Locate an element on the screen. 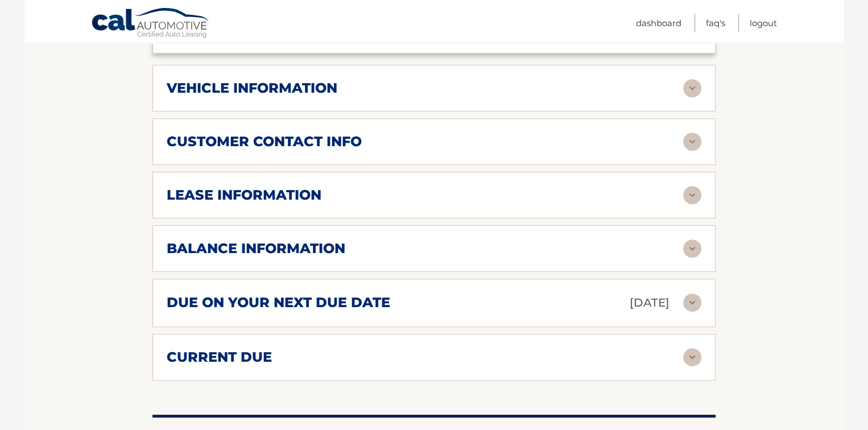 The width and height of the screenshot is (868, 430). h2: vehicle information is located at coordinates (252, 88).